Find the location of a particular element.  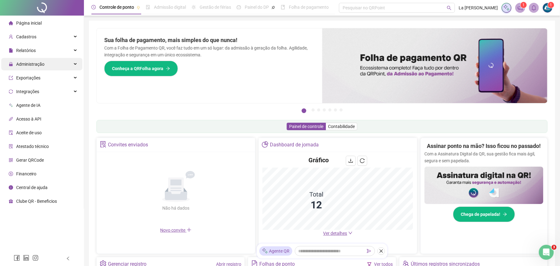

button: Conheça a QRFolha agora is located at coordinates (141, 68).